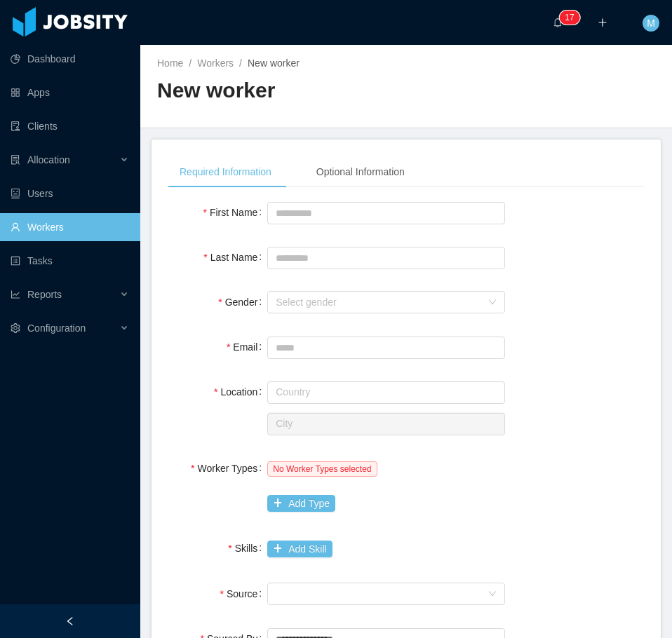  What do you see at coordinates (602, 23) in the screenshot?
I see `i: icon: plus` at bounding box center [602, 23].